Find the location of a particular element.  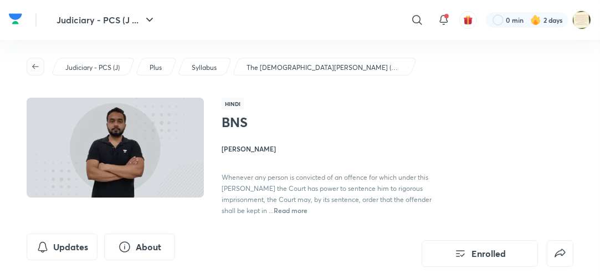

button: About is located at coordinates (140, 247).